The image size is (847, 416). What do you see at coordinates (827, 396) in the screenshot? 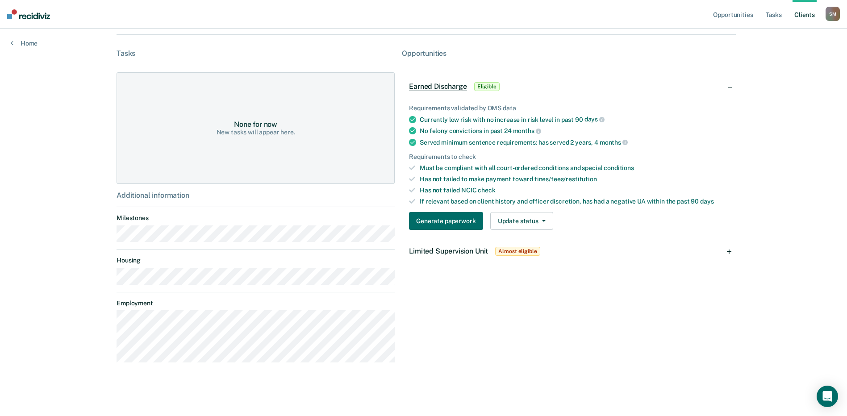
I see `div: Open Intercom Messenger` at bounding box center [827, 396].